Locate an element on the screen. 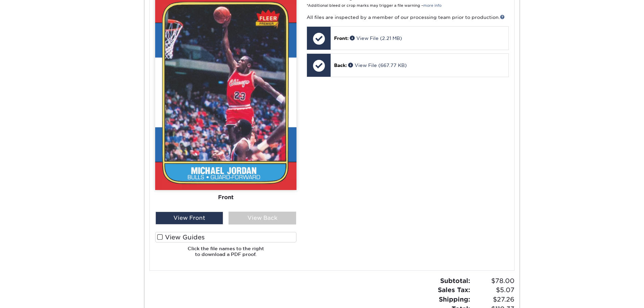 This screenshot has height=308, width=644. div: View Front is located at coordinates (189, 218).